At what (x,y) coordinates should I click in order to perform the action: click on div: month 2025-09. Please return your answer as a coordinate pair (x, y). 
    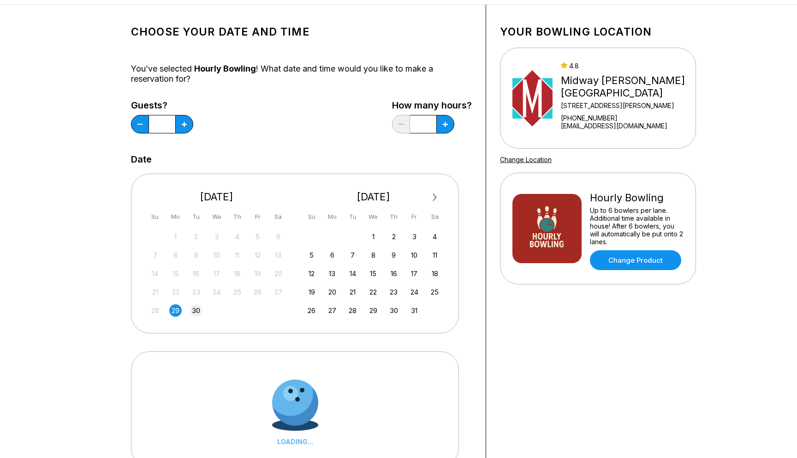
    Looking at the image, I should click on (217, 273).